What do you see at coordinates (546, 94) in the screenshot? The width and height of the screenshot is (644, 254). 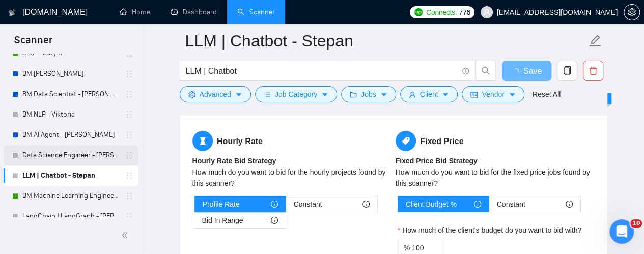 I see `a: Reset All` at bounding box center [546, 94].